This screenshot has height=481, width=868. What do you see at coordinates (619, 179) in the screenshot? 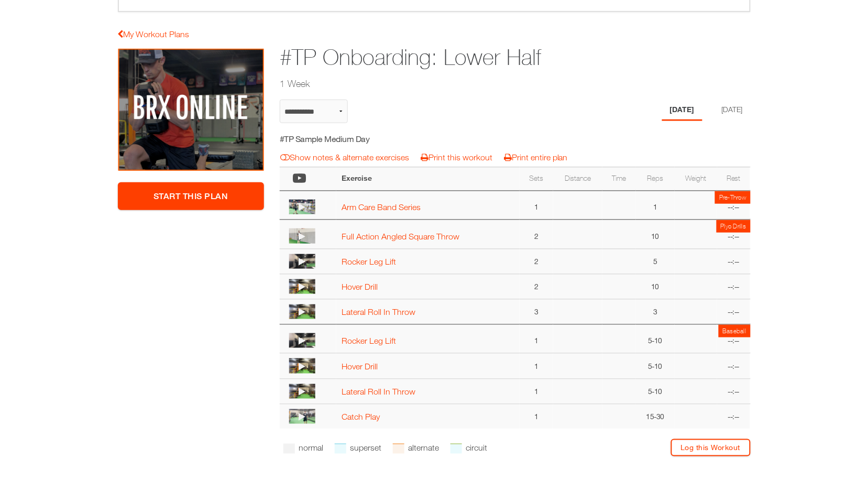
I see `th: Time` at bounding box center [619, 179].